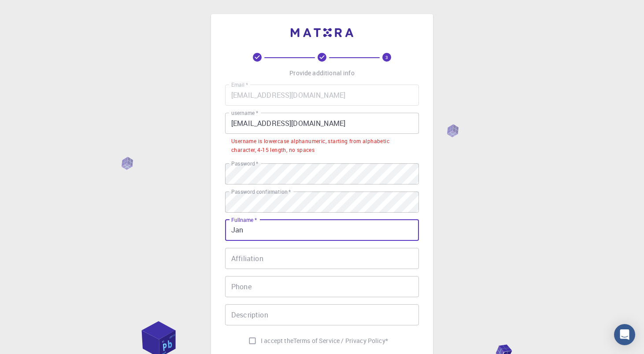 Image resolution: width=644 pixels, height=354 pixels. What do you see at coordinates (341, 341) in the screenshot?
I see `p: Terms of Service / Privacy Policy *` at bounding box center [341, 341].